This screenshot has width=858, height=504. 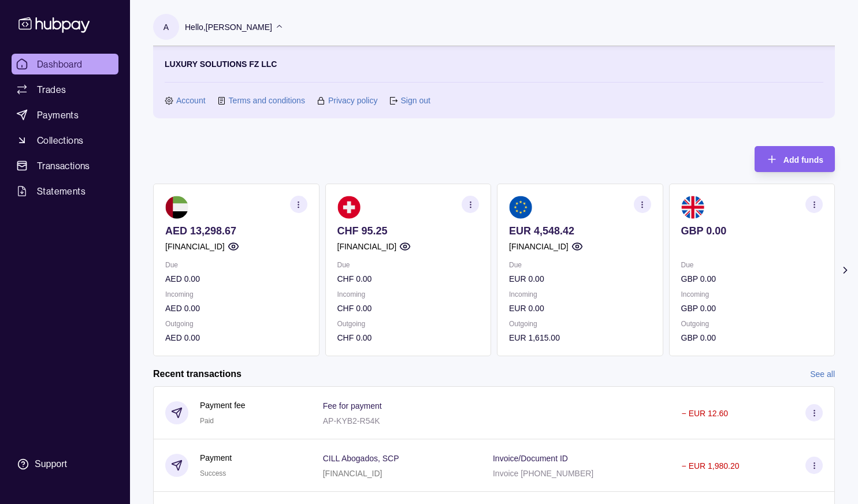 What do you see at coordinates (51, 464) in the screenshot?
I see `div: Support` at bounding box center [51, 464].